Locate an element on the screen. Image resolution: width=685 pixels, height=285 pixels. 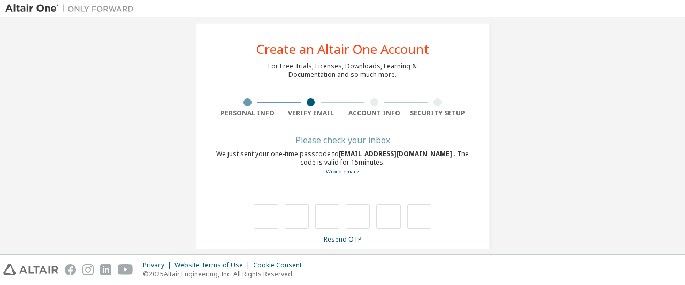
div: Please check your inbox is located at coordinates (342, 140).